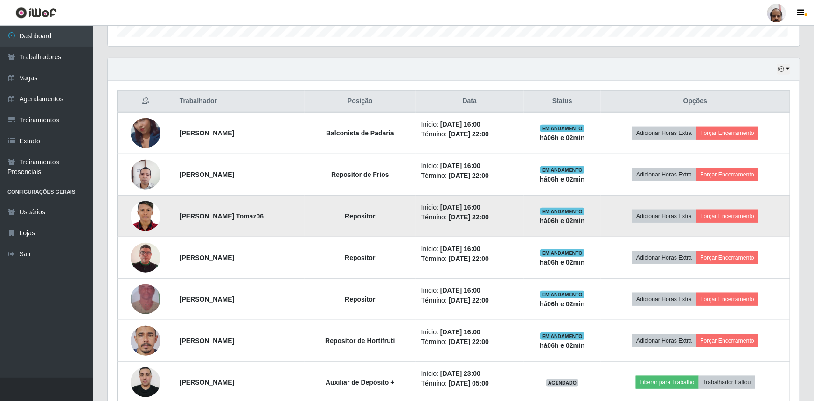  I want to click on strong: Repositor de Hortifruti, so click(360, 341).